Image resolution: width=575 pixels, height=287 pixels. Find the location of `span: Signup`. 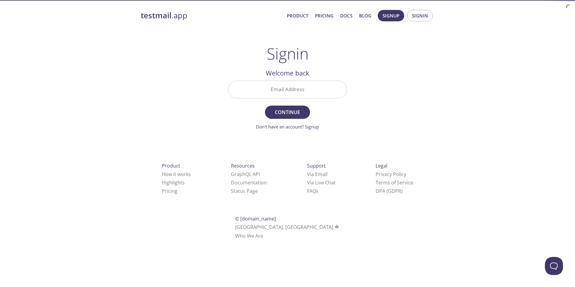

span: Signup is located at coordinates (391, 16).